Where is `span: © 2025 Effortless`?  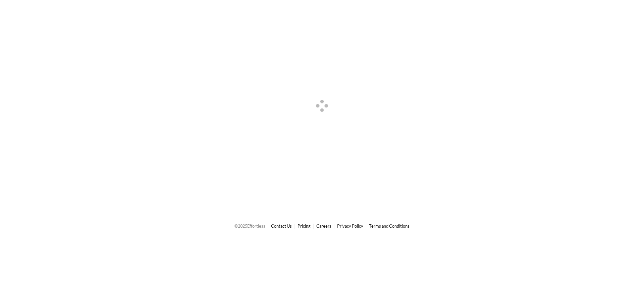 span: © 2025 Effortless is located at coordinates (250, 226).